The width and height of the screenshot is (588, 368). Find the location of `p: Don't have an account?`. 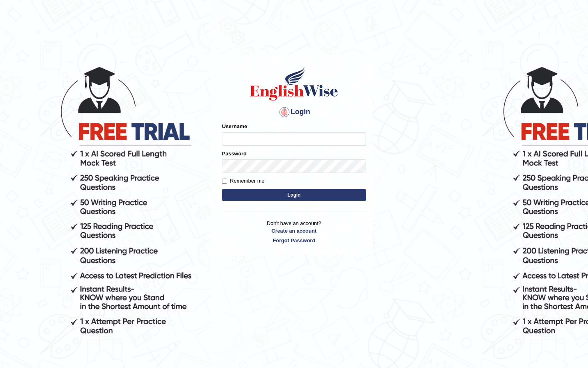

p: Don't have an account? is located at coordinates (294, 232).